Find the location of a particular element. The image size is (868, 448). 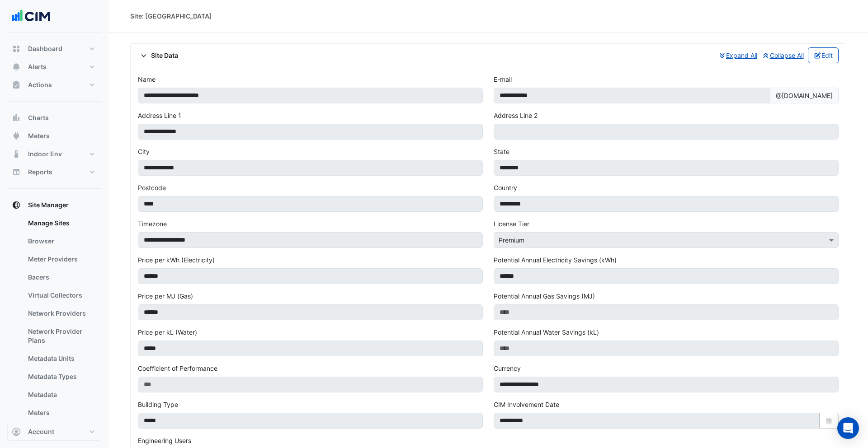

button: Account is located at coordinates (54, 432).